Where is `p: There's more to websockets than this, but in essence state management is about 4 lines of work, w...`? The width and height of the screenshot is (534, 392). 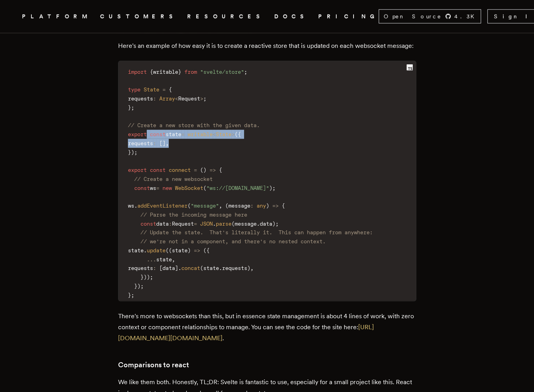
p: There's more to websockets than this, but in essence state management is about 4 lines of work, w... is located at coordinates (267, 327).